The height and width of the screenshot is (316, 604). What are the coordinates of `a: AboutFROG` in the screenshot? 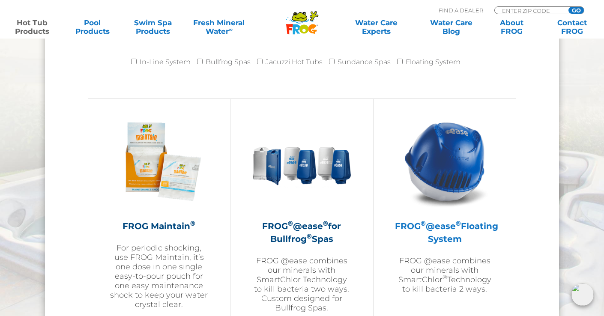 It's located at (511, 27).